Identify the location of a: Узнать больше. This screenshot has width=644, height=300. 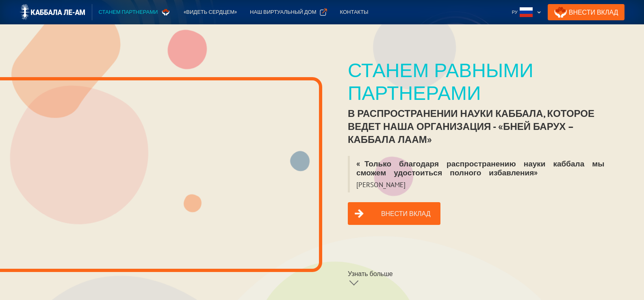
(394, 279).